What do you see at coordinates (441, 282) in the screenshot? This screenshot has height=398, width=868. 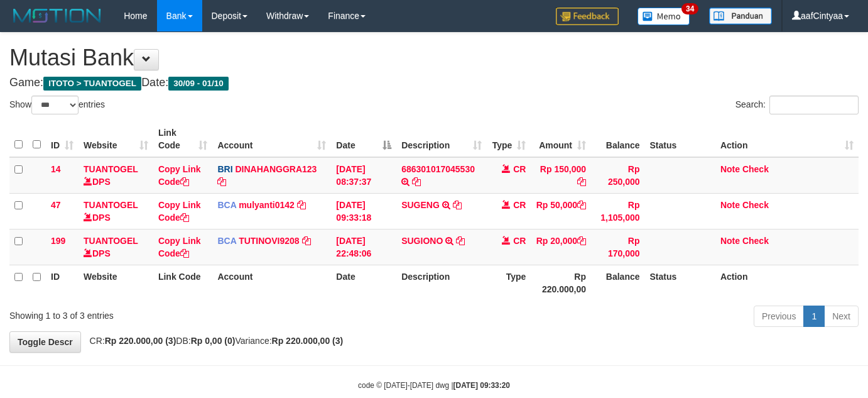 I see `th: Description` at bounding box center [441, 282].